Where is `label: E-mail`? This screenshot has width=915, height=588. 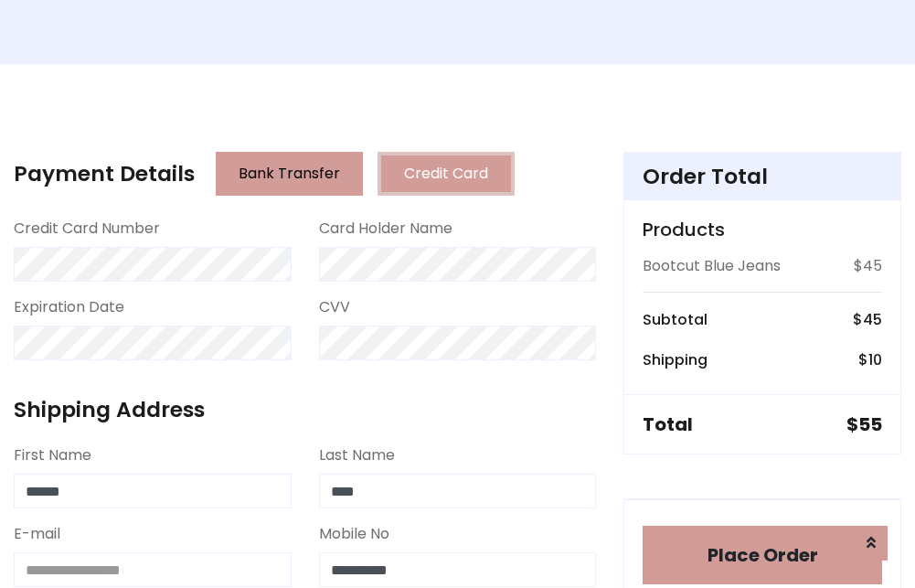 label: E-mail is located at coordinates (36, 534).